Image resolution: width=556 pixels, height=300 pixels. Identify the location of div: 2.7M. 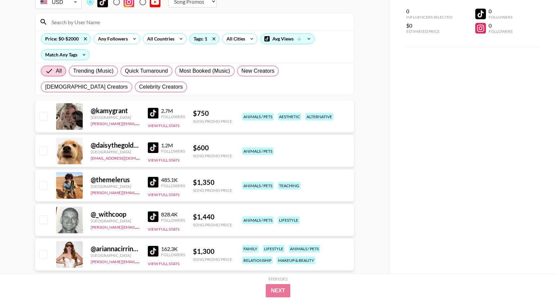
(173, 111).